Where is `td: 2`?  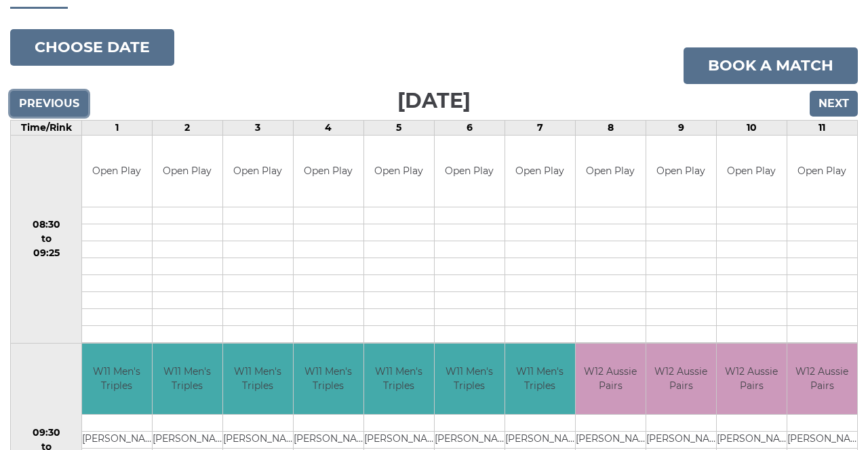
td: 2 is located at coordinates (187, 128).